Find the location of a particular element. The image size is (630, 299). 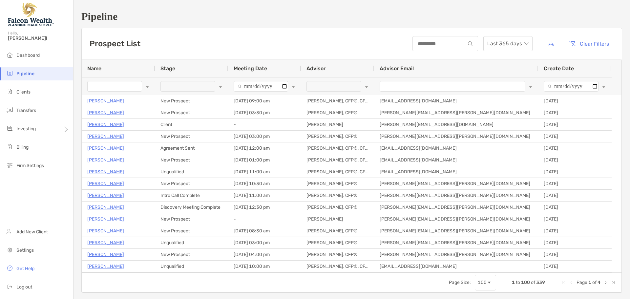

img: firm-settings icon is located at coordinates (10, 165).